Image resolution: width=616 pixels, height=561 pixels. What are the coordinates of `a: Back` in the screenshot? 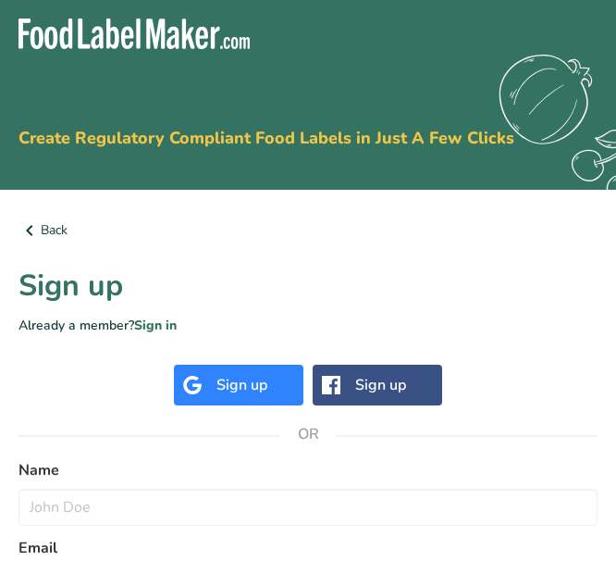 It's located at (308, 230).